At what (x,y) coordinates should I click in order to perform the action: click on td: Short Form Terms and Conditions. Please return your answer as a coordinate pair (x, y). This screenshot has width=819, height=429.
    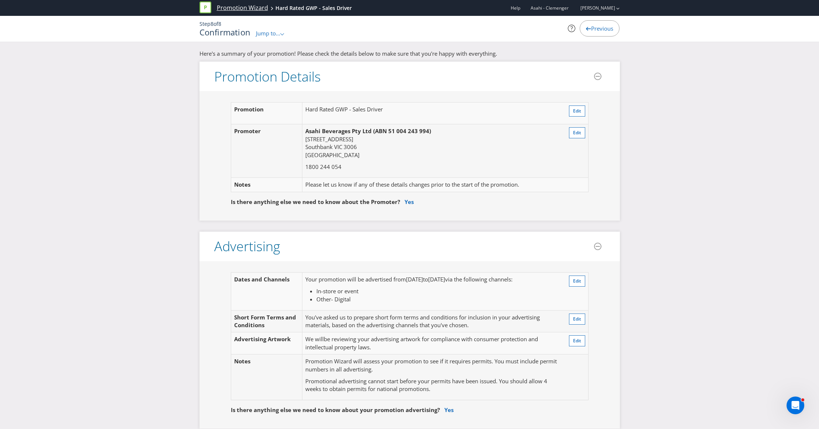
    Looking at the image, I should click on (267, 321).